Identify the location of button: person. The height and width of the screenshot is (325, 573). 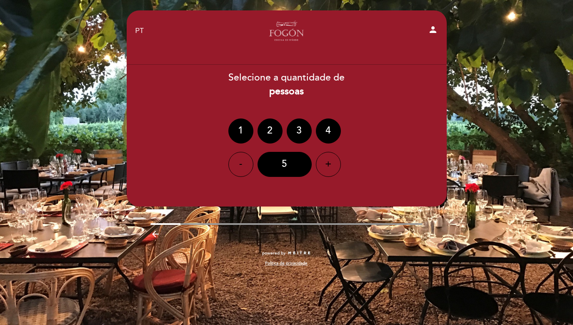
(433, 31).